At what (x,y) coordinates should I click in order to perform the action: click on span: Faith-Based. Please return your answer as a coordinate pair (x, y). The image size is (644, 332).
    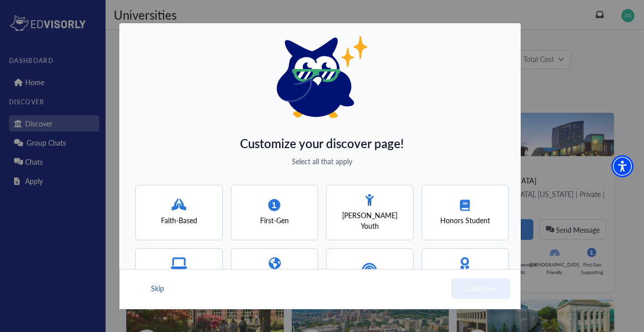
    Looking at the image, I should click on (179, 220).